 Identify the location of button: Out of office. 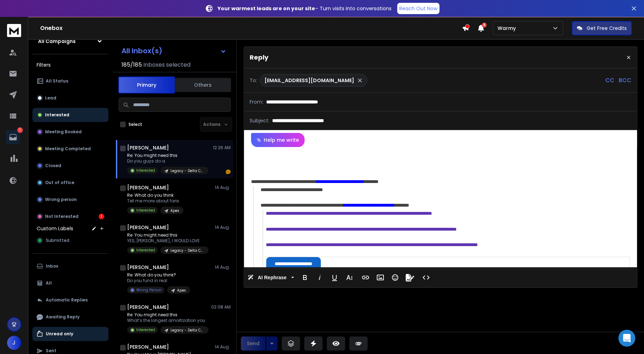
(70, 183).